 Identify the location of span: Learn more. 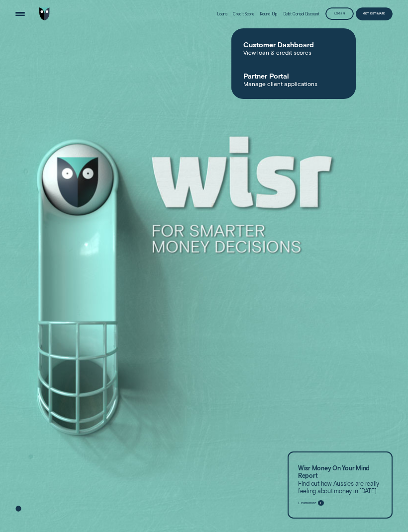
(307, 502).